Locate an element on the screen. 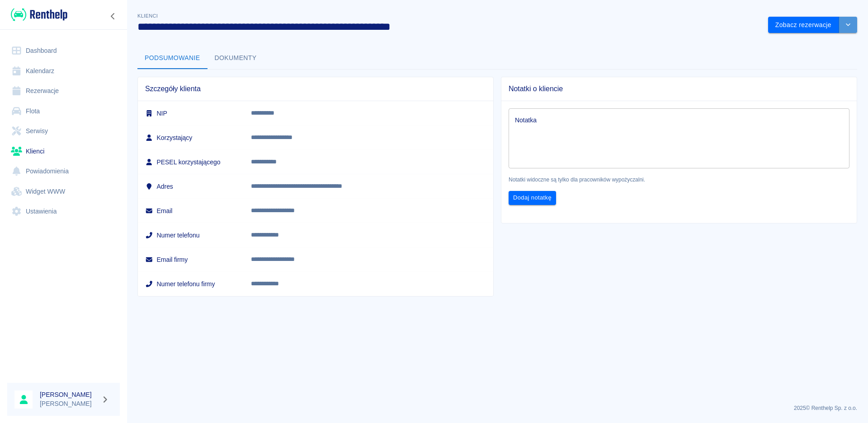  span: Klienci is located at coordinates (147, 16).